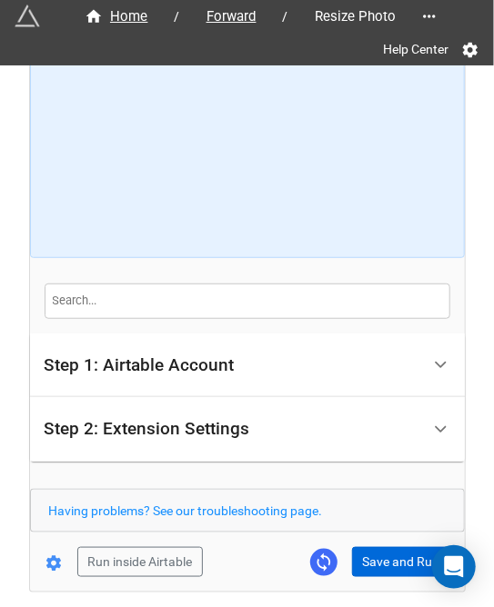 The image size is (494, 607). What do you see at coordinates (116, 16) in the screenshot?
I see `div: Home` at bounding box center [116, 16].